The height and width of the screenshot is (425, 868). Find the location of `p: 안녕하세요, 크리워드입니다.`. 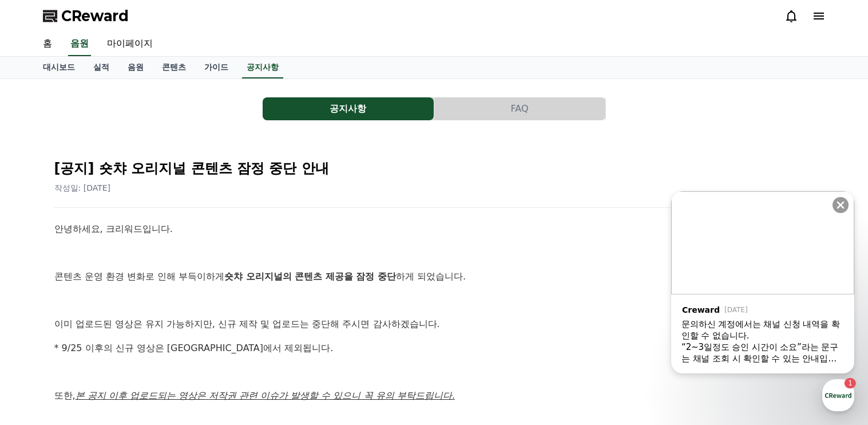

p: 안녕하세요, 크리워드입니다. is located at coordinates (434, 229).